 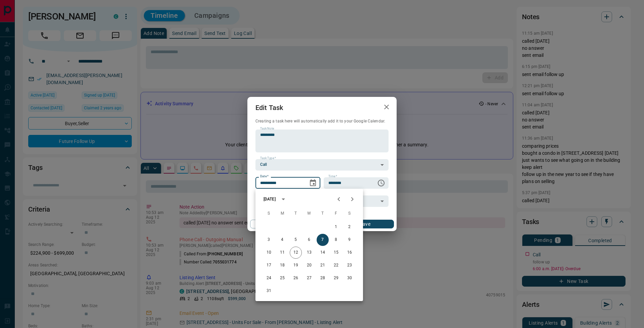 What do you see at coordinates (296, 240) in the screenshot?
I see `button: 5` at bounding box center [296, 240].